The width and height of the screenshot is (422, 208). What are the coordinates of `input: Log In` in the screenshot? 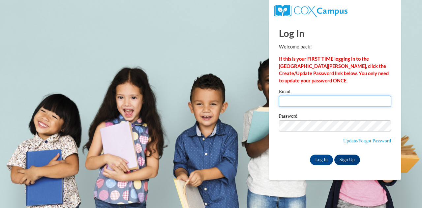 It's located at (321, 160).